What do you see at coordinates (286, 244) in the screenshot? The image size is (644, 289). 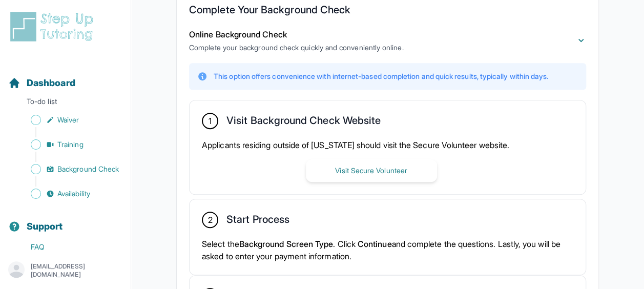 I see `span: Background Screen Type` at bounding box center [286, 244].